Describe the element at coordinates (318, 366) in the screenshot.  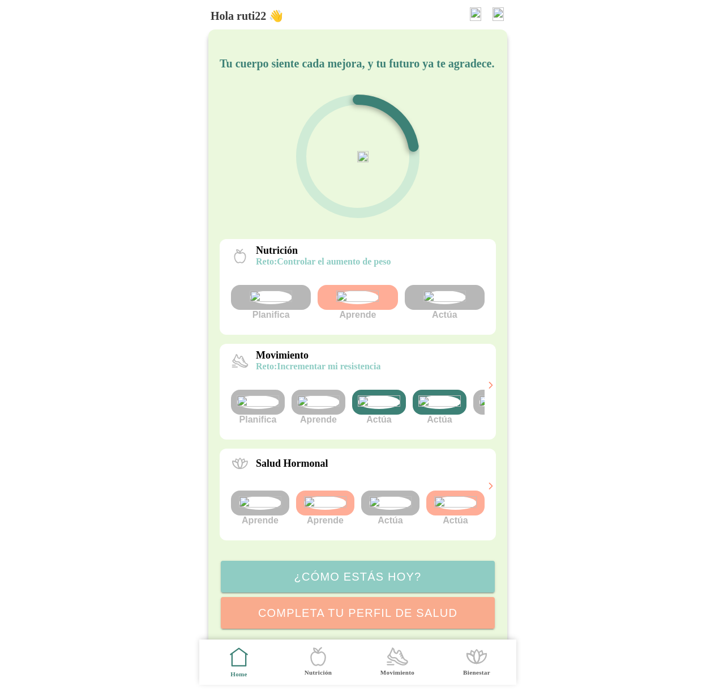
I see `p: Incrementar mi resistencia` at that location.